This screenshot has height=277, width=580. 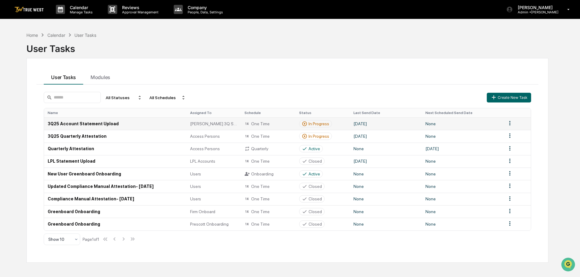 I want to click on p: Calendar, so click(x=80, y=7).